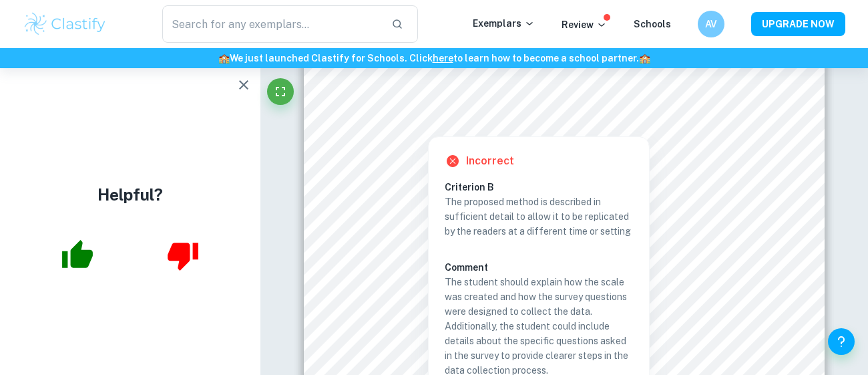  Describe the element at coordinates (652, 24) in the screenshot. I see `a: Schools` at that location.